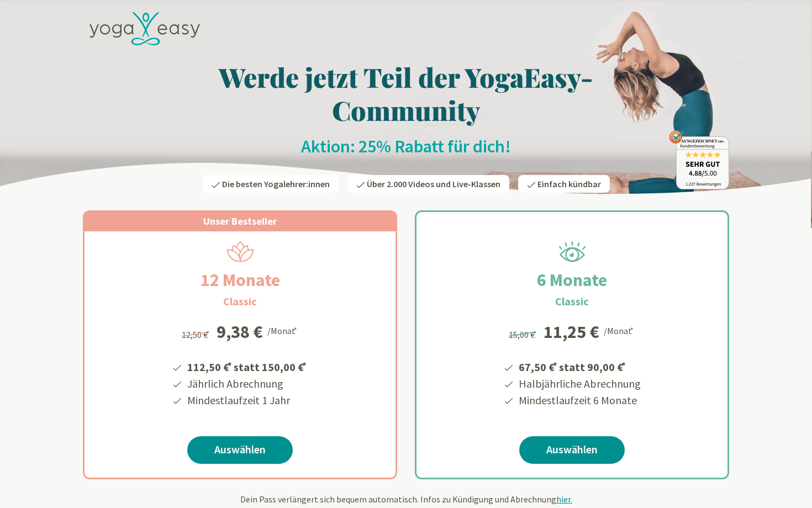 The height and width of the screenshot is (508, 812). What do you see at coordinates (247, 384) in the screenshot?
I see `li: Jährlich Abrechnung` at bounding box center [247, 384].